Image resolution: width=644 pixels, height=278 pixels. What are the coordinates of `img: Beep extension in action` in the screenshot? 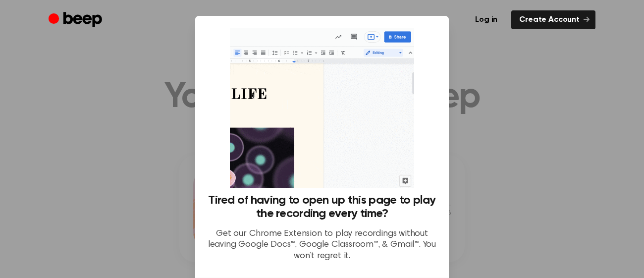 It's located at (322, 108).